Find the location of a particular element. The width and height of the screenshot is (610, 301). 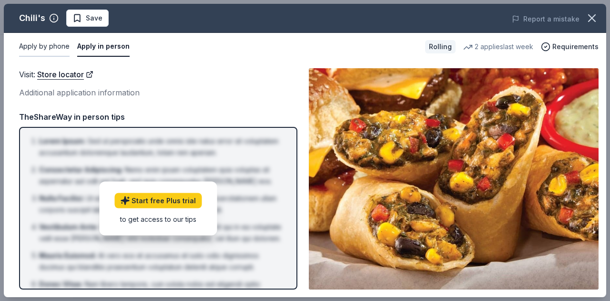

span: Save is located at coordinates (94, 18).